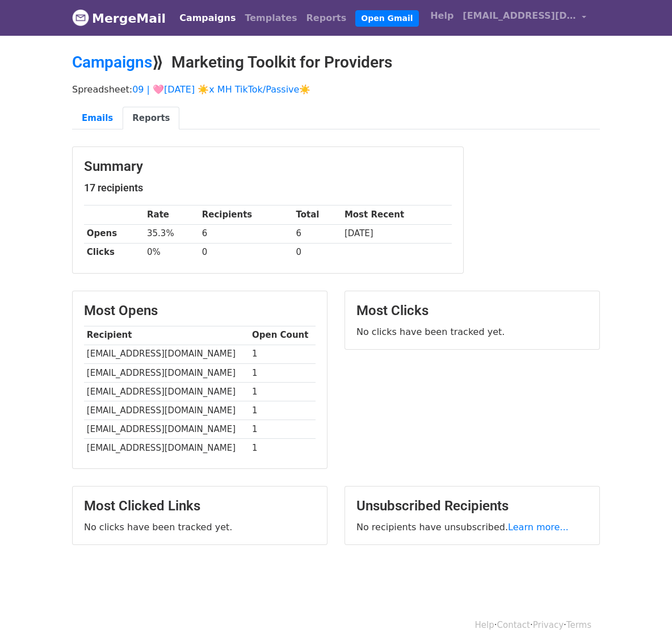  Describe the element at coordinates (171, 233) in the screenshot. I see `td: 35.3%` at that location.